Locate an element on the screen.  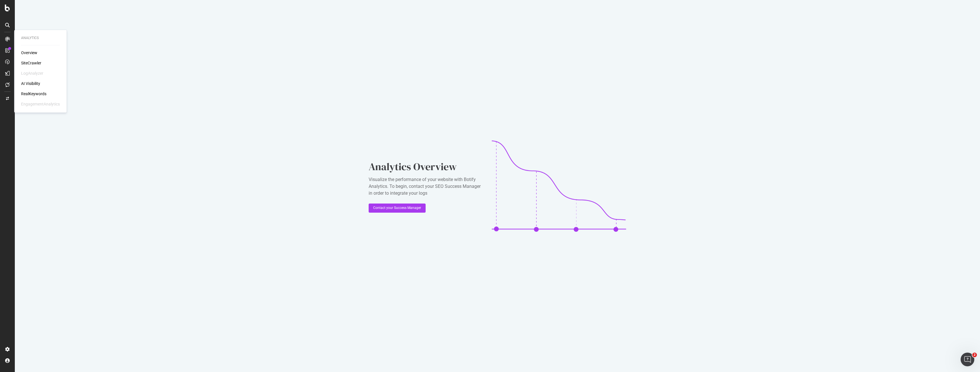
a: EngagementAnalytics is located at coordinates (40, 104).